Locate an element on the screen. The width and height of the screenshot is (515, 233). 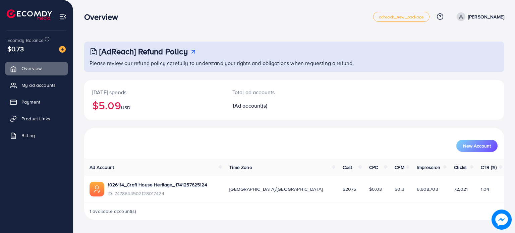
span: CPM is located at coordinates (400, 167).